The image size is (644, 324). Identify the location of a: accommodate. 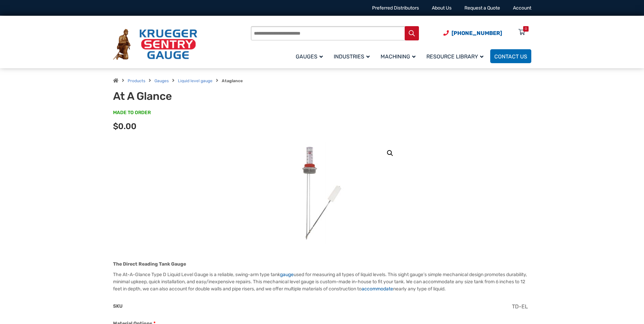
(377, 288).